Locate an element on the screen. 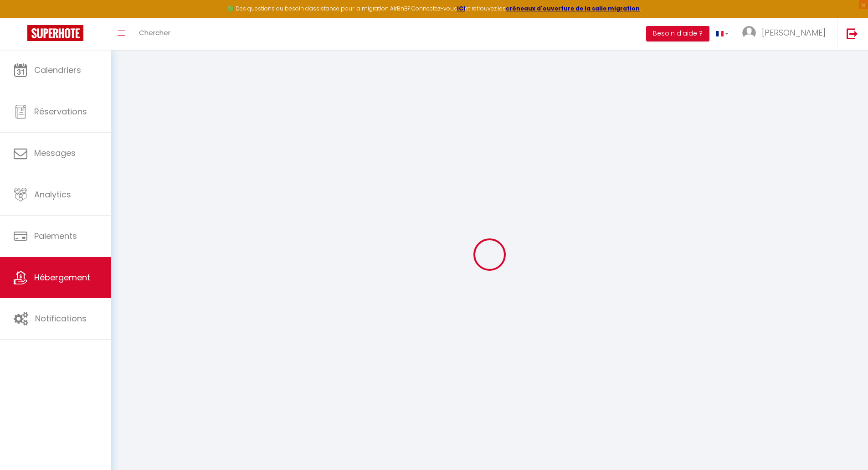  img: logout is located at coordinates (852, 33).